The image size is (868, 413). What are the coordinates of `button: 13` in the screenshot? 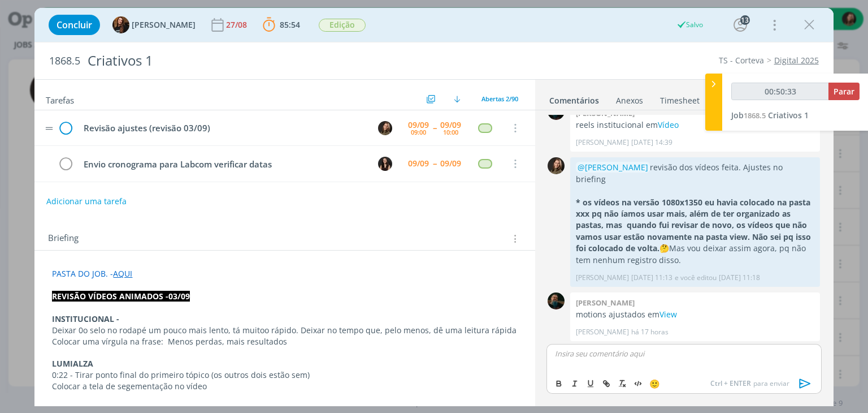 It's located at (740, 25).